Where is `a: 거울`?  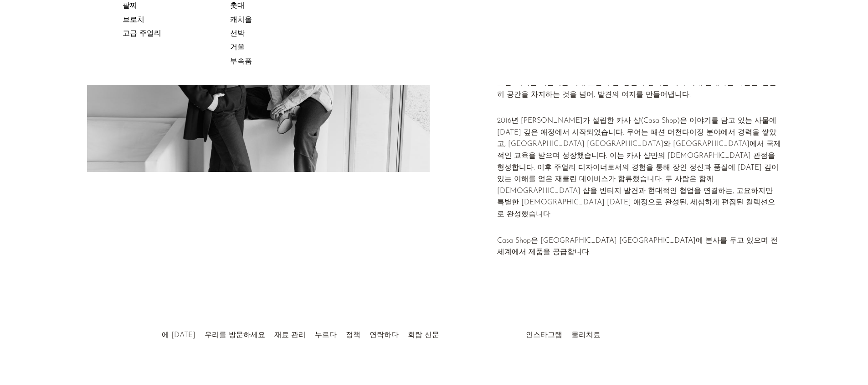 a: 거울 is located at coordinates (264, 48).